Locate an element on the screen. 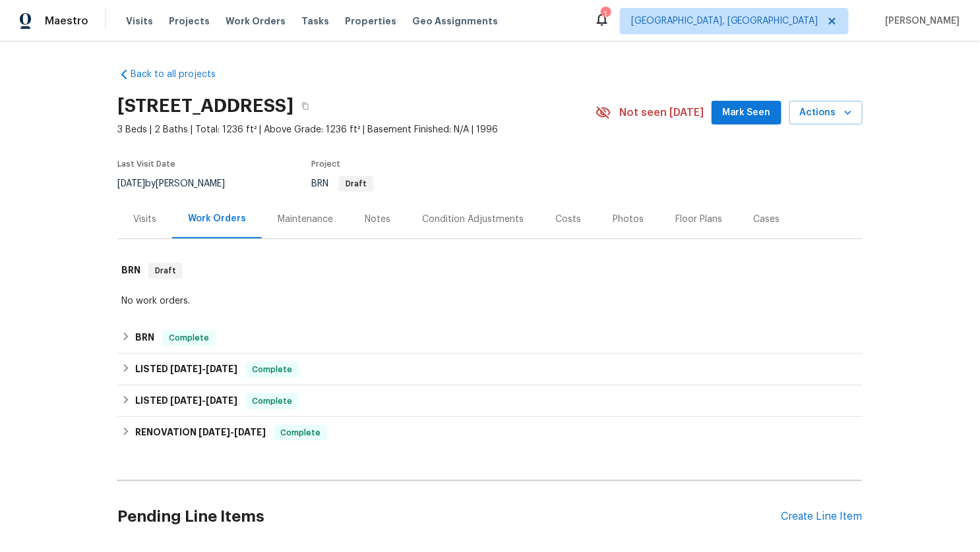 The width and height of the screenshot is (980, 552). span: Visits is located at coordinates (139, 21).